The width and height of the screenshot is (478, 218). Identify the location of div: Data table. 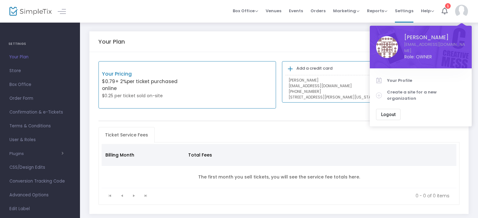
(279, 166).